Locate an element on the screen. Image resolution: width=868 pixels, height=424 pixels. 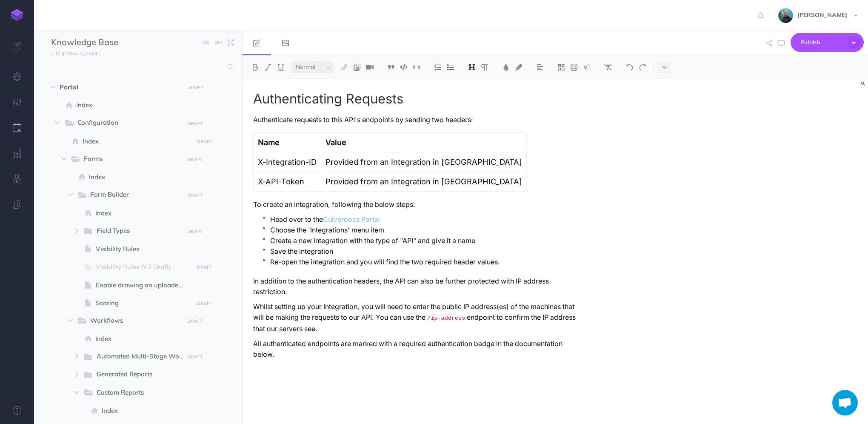
span: Form Builder is located at coordinates (134, 195).